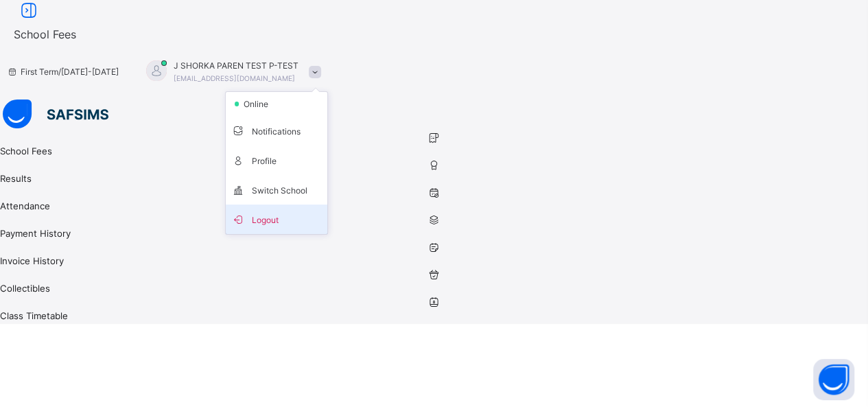 The height and width of the screenshot is (407, 868). What do you see at coordinates (277, 219) in the screenshot?
I see `span: Logout` at bounding box center [277, 219].